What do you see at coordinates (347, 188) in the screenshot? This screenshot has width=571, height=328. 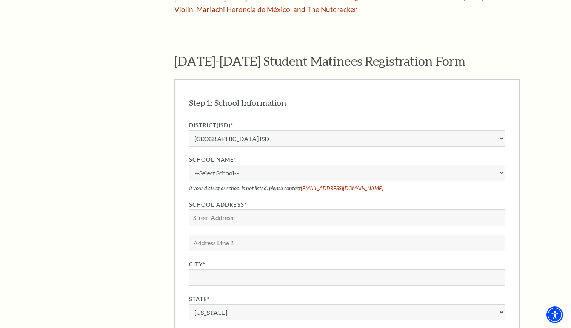 I see `p: If your district or school is not listed, please contact` at bounding box center [347, 188].